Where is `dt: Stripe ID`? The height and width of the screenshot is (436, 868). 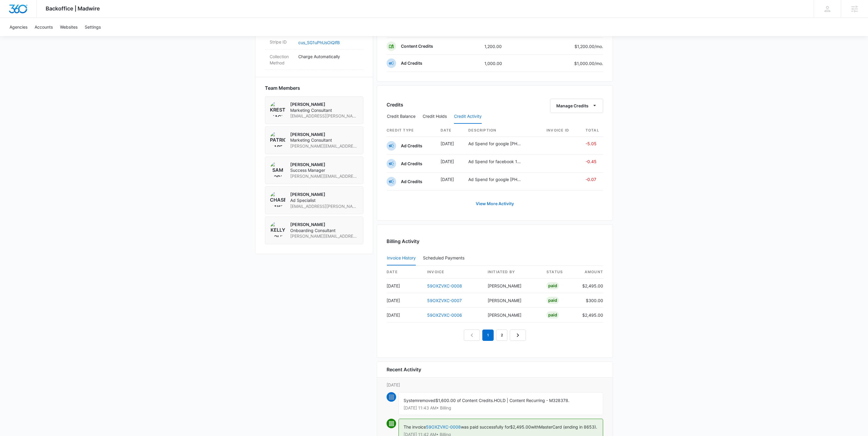
dt: Stripe ID is located at coordinates (281, 41).